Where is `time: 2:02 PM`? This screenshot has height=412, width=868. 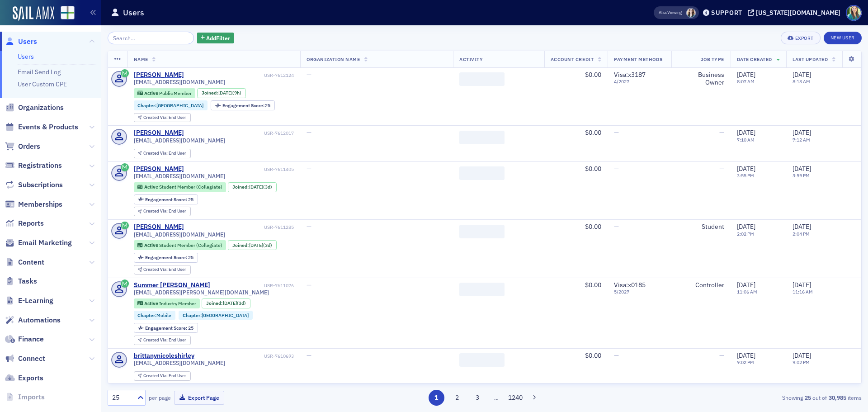
time: 2:02 PM is located at coordinates (745, 234).